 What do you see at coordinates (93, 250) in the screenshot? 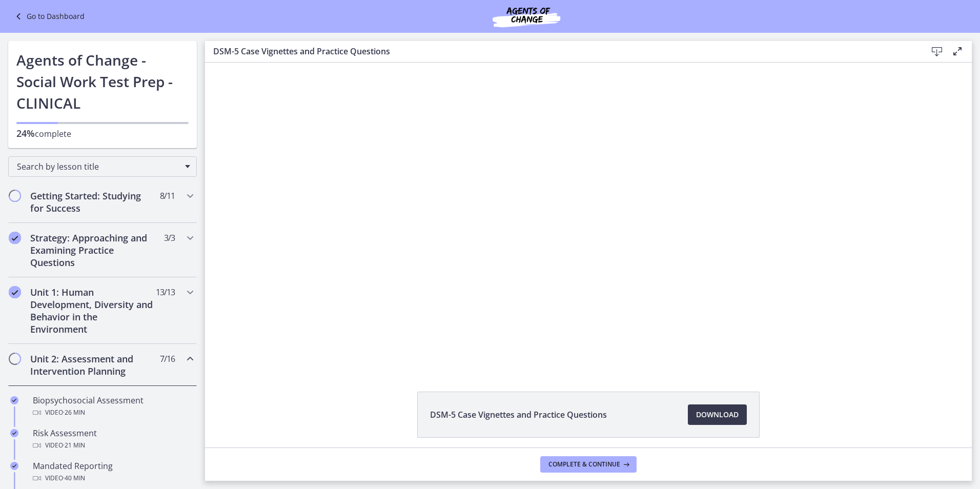
I see `h2: Strategy: Approaching and Examining Practice Questions` at bounding box center [93, 250].